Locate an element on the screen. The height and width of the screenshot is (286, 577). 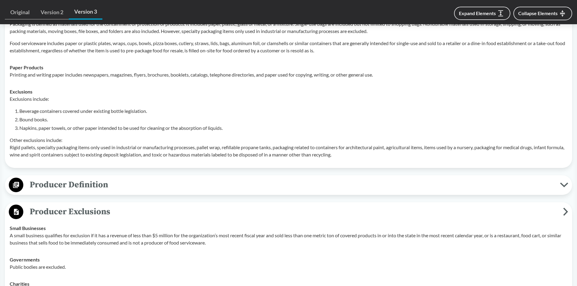
strong: Exclusions is located at coordinates (21, 91).